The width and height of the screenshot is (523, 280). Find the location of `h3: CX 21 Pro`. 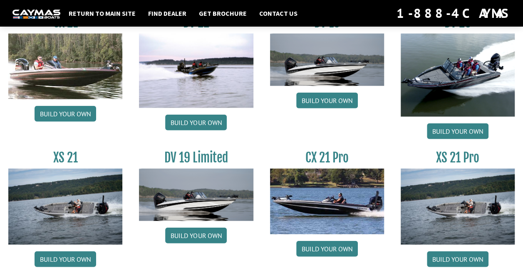

h3: CX 21 Pro is located at coordinates (327, 158).